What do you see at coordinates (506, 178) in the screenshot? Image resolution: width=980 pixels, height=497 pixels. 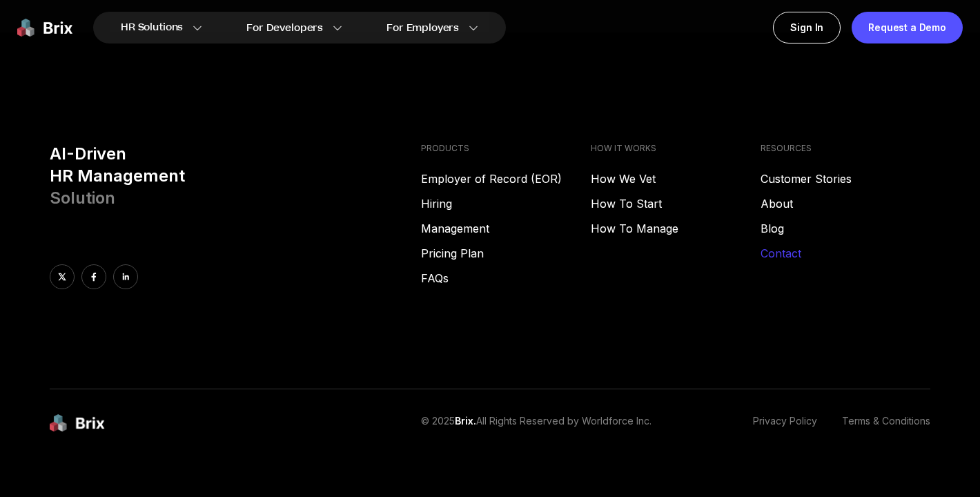 I see `a: Employer of Record (EOR)` at bounding box center [506, 178].